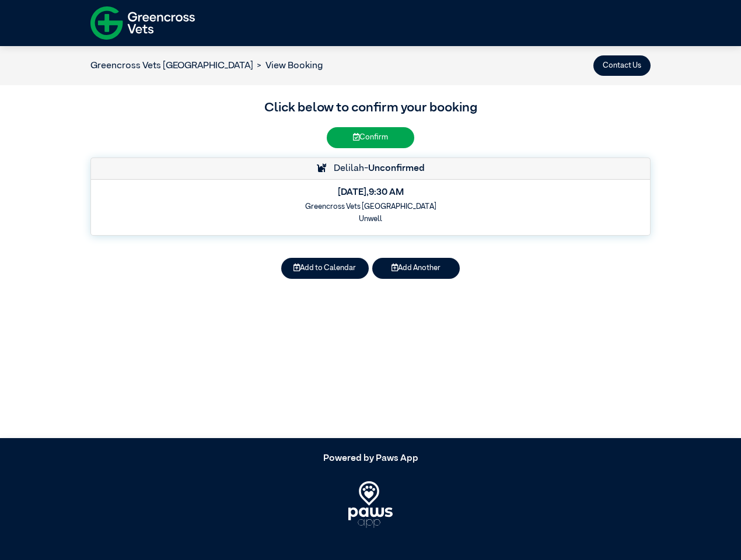 The width and height of the screenshot is (741, 560). I want to click on li: View Booking, so click(288, 66).